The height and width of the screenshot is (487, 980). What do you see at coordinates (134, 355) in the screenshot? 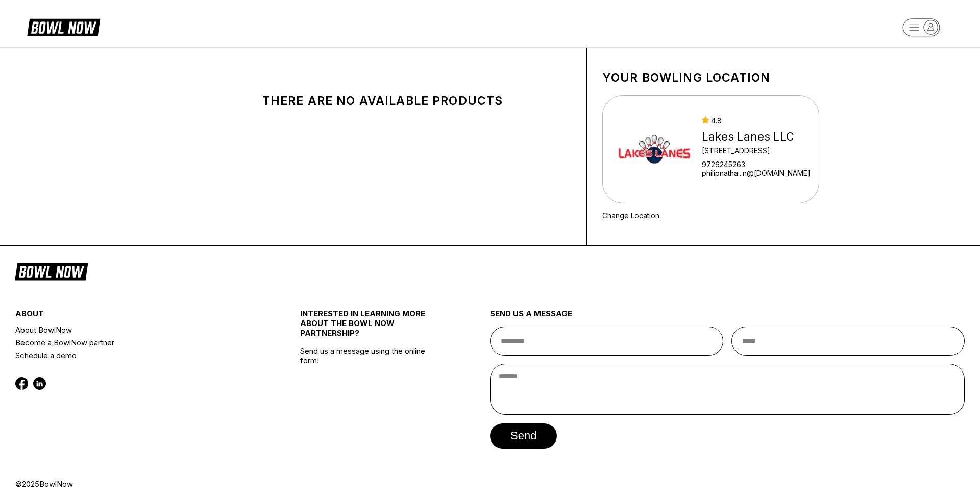
I see `a: Schedule a demo` at bounding box center [134, 355].